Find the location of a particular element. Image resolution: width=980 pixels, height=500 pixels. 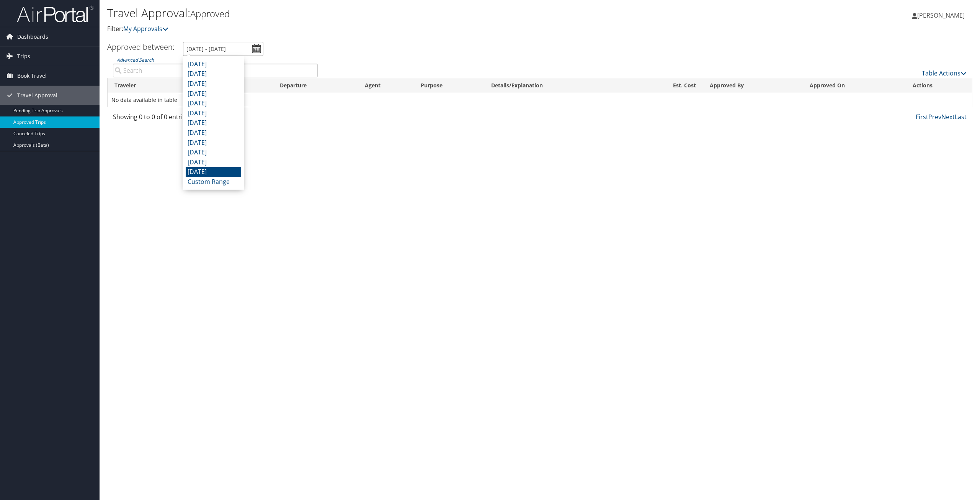

img: airportal-logo.png is located at coordinates (55, 14).